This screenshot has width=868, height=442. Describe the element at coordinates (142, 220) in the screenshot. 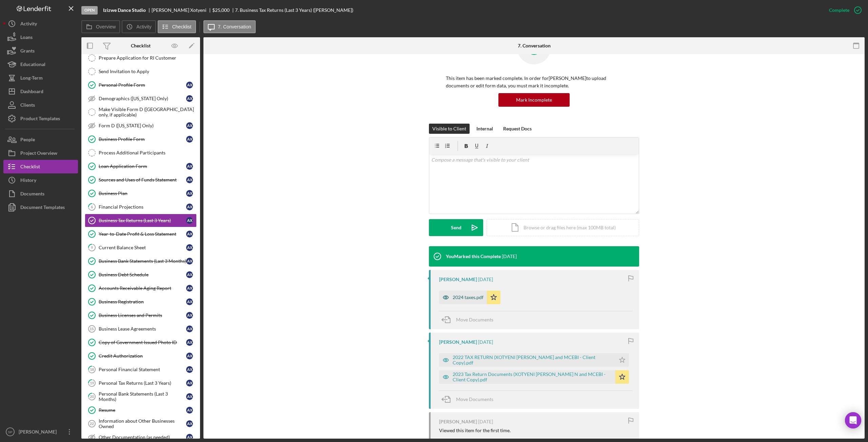

I see `div: Business Tax Returns (Last 3 Years)` at that location.